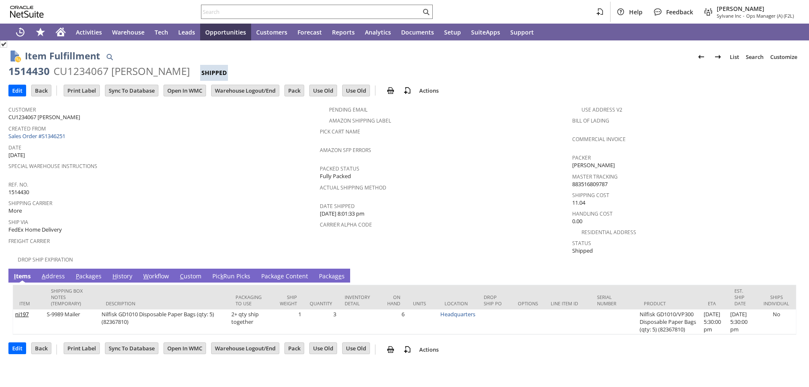 This screenshot has height=387, width=809. What do you see at coordinates (22, 314) in the screenshot?
I see `a: ni197` at bounding box center [22, 314].